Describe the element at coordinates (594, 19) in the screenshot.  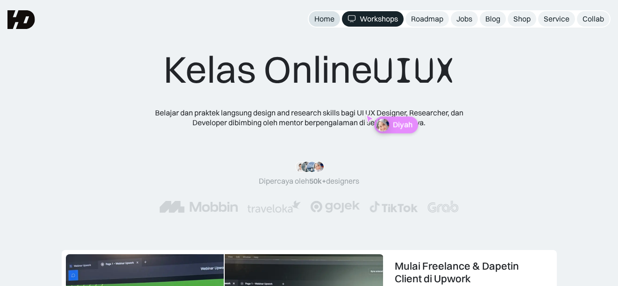
I see `div: Collab` at that location.